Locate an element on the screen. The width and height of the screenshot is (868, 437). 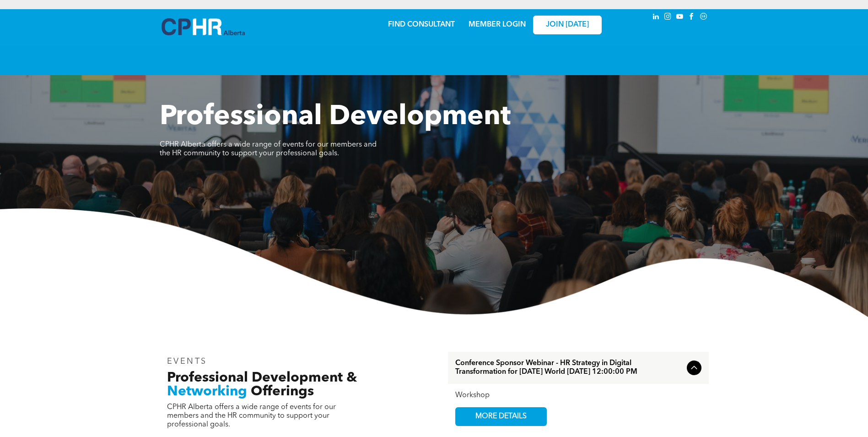
div: Workshop is located at coordinates (578, 395).